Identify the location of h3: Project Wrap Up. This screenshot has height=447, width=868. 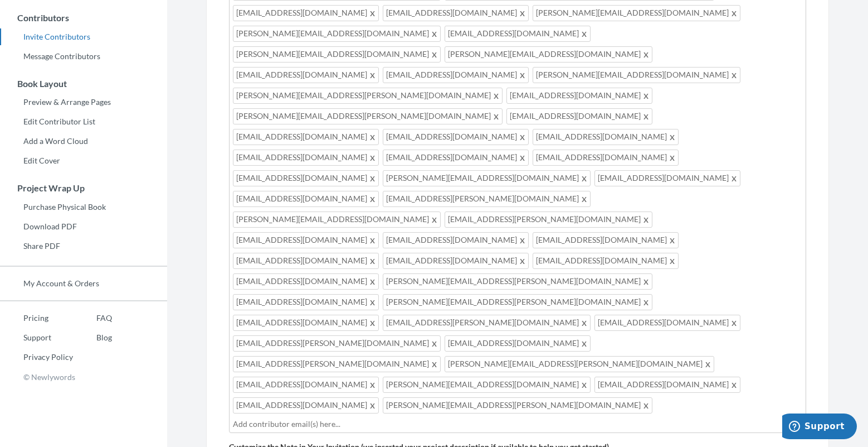
(84, 188).